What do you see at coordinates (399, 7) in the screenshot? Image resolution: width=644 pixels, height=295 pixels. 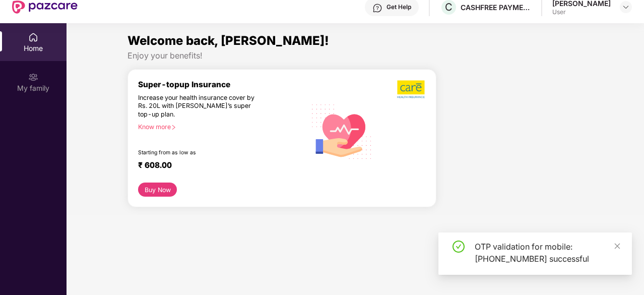 I see `div: Get Help` at bounding box center [399, 7].